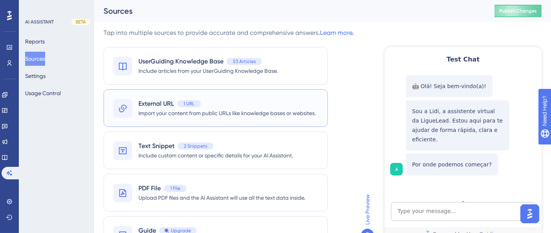  Describe the element at coordinates (82, 187) in the screenshot. I see `span: Powered by UserGuiding` at that location.